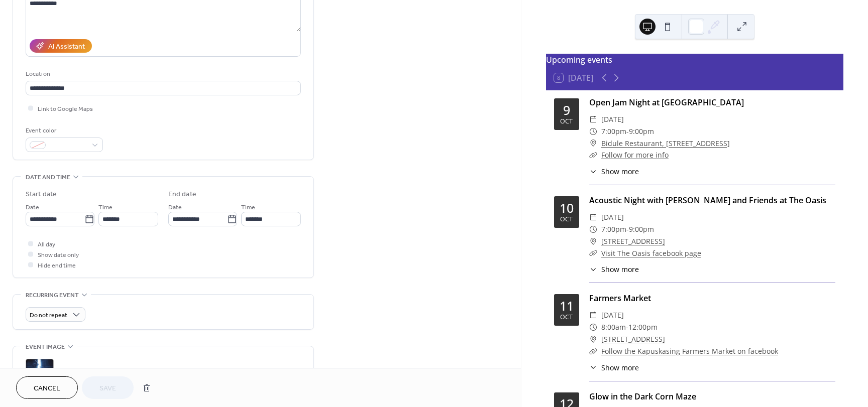 The image size is (868, 407). What do you see at coordinates (635, 155) in the screenshot?
I see `a: Follow for more info` at bounding box center [635, 155].